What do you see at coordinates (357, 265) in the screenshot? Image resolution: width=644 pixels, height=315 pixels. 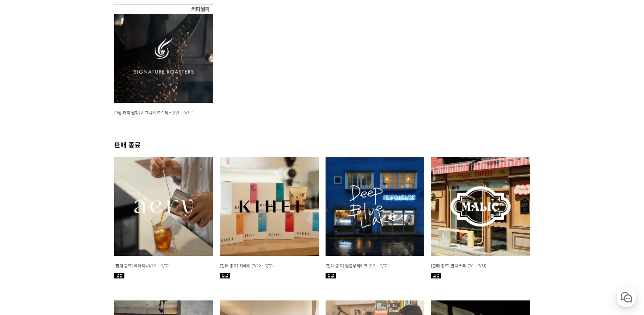 I see `a: [판매 종료] 딥블루레이크 (8/1 ~ 8/31)` at bounding box center [357, 265].